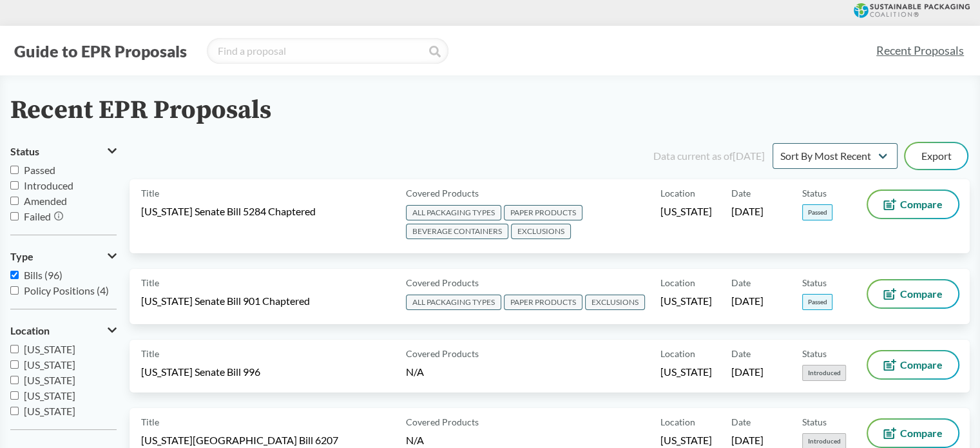 This screenshot has width=980, height=448. I want to click on span: Type, so click(22, 257).